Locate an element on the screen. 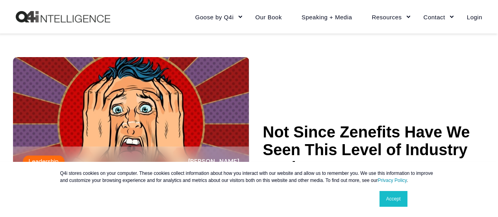 This screenshot has height=217, width=498. a: Privacy Policy is located at coordinates (392, 180).